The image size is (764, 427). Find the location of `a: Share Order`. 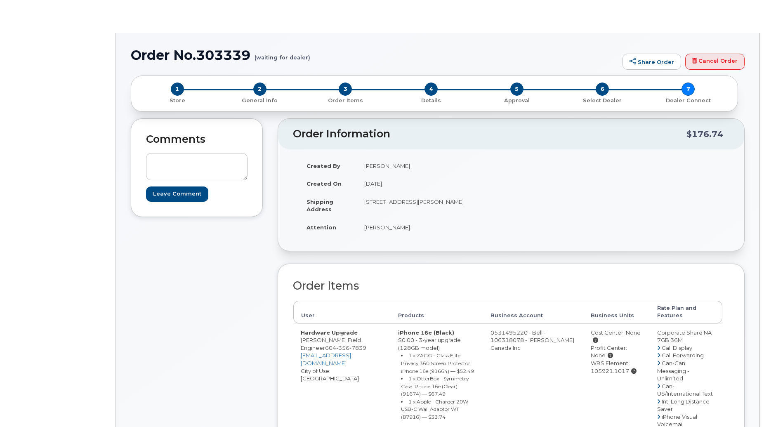

a: Share Order is located at coordinates (652, 62).